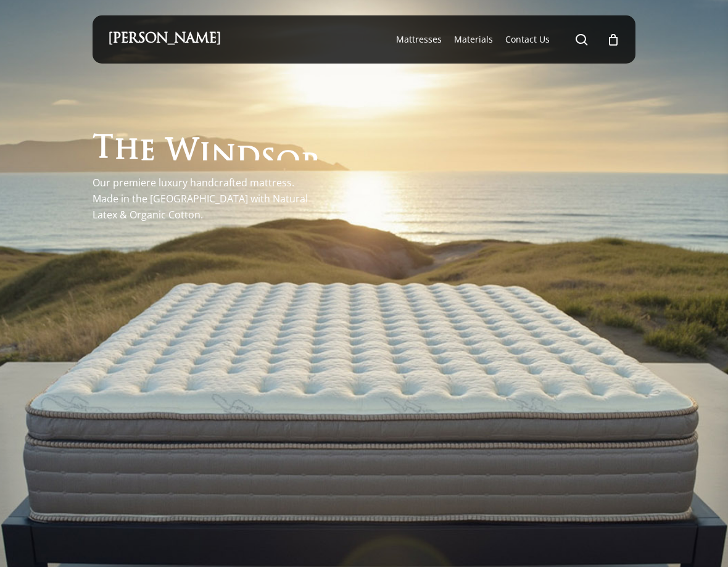 The height and width of the screenshot is (567, 728). What do you see at coordinates (419, 39) in the screenshot?
I see `span: Mattresses` at bounding box center [419, 39].